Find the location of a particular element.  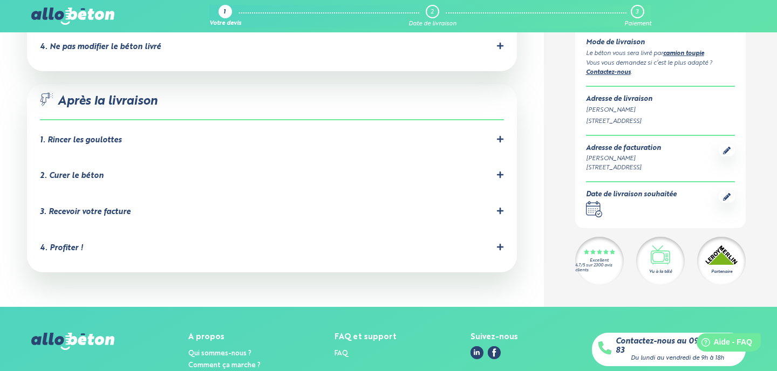

div: 1. Rincer les goulottes is located at coordinates (80, 140).